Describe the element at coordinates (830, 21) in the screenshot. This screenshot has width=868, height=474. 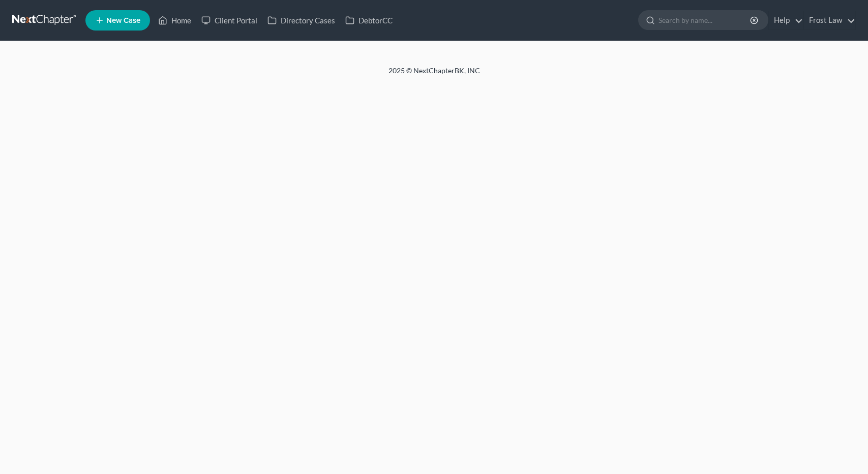
I see `a: Frost Law` at that location.